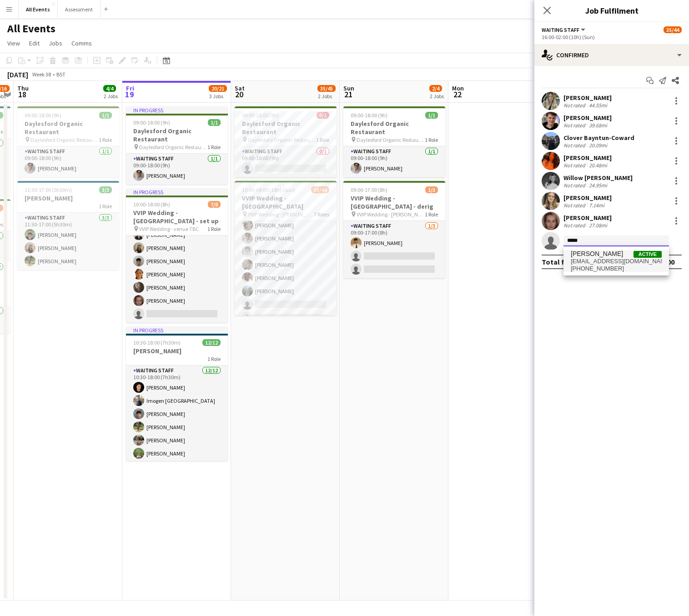  What do you see at coordinates (560, 30) in the screenshot?
I see `span: Waiting Staff` at bounding box center [560, 30].